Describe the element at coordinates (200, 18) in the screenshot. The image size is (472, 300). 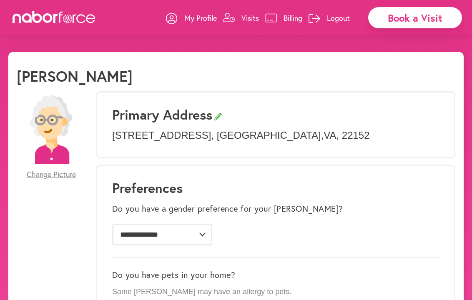
I see `p: My Profile` at that location.